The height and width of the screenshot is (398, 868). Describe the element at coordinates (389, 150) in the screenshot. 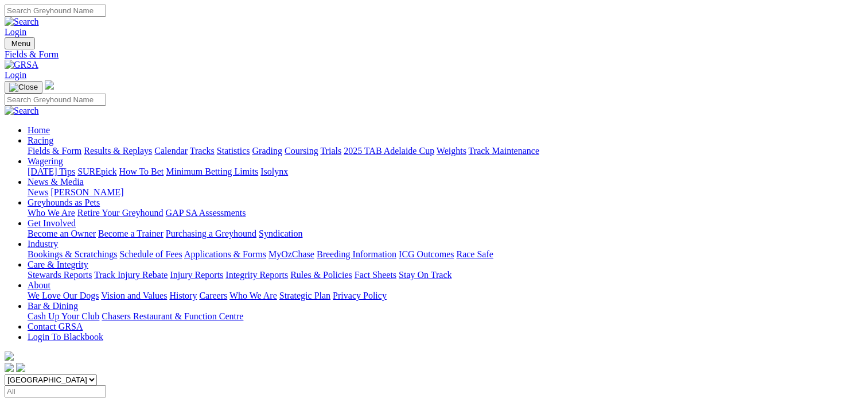

I see `a: 2025 TAB Adelaide Cup` at that location.